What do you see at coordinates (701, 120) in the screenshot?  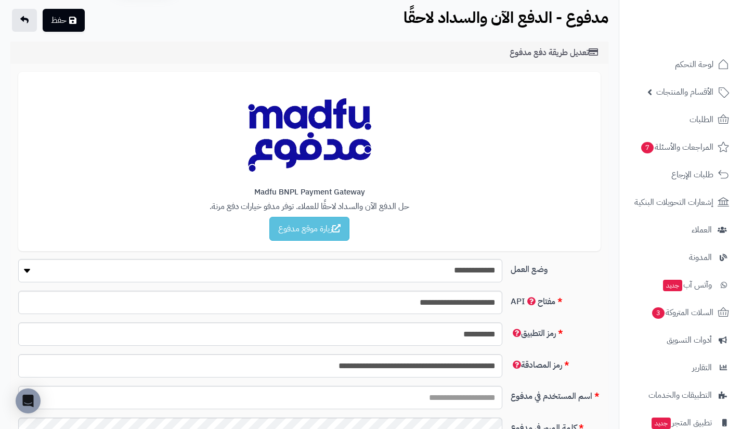 I see `span: الطلبات` at bounding box center [701, 120].